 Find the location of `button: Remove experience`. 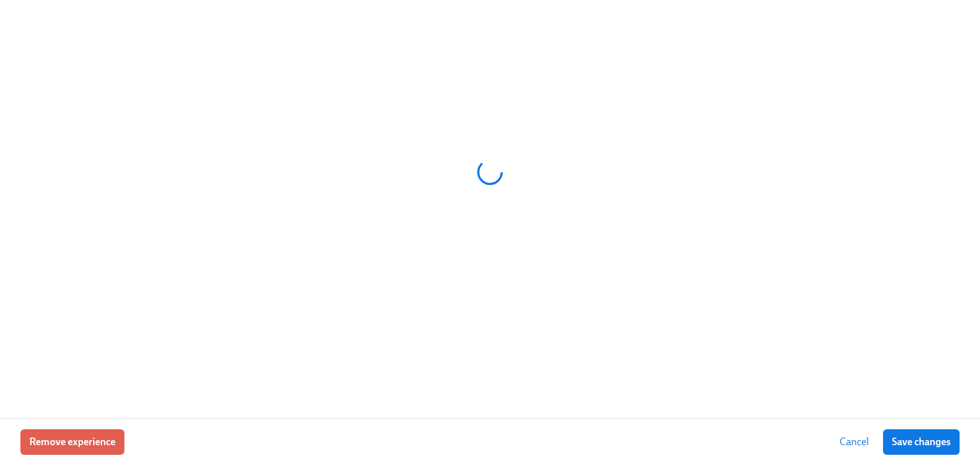

button: Remove experience is located at coordinates (72, 442).